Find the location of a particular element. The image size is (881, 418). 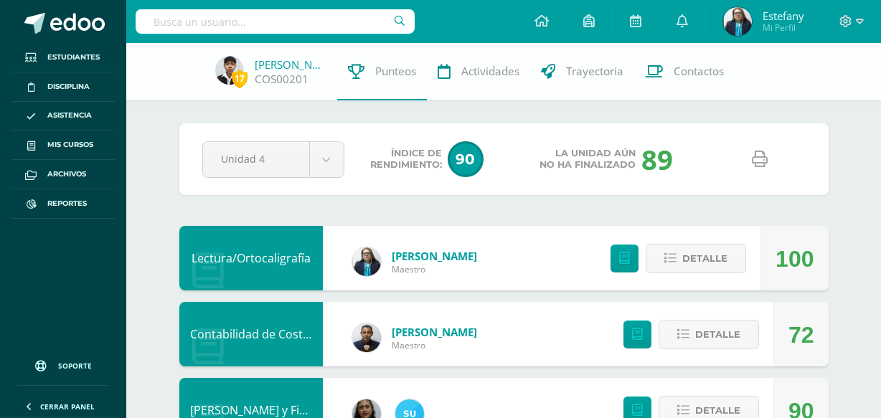

span: Archivos is located at coordinates (67, 174).